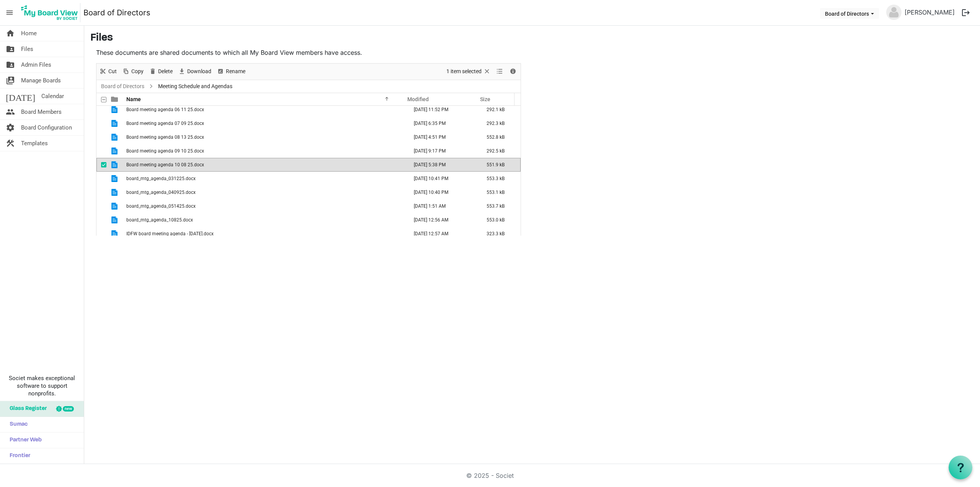 This screenshot has height=487, width=980. I want to click on span: Admin Files, so click(36, 65).